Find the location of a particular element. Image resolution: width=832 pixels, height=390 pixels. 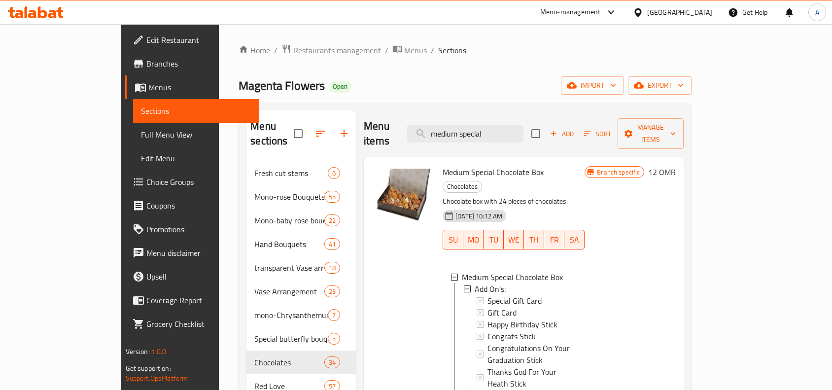

span: Hand Bouquets is located at coordinates (289, 244).